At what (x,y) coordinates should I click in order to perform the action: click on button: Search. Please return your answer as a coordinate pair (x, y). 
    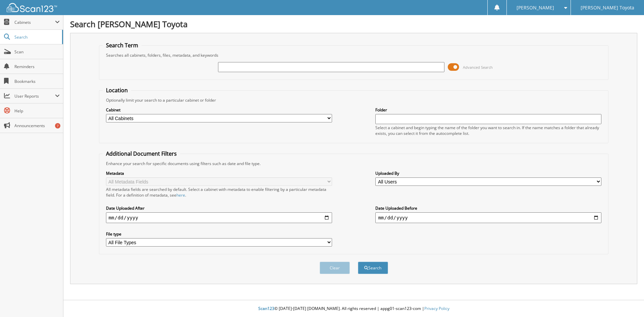
    Looking at the image, I should click on (373, 268).